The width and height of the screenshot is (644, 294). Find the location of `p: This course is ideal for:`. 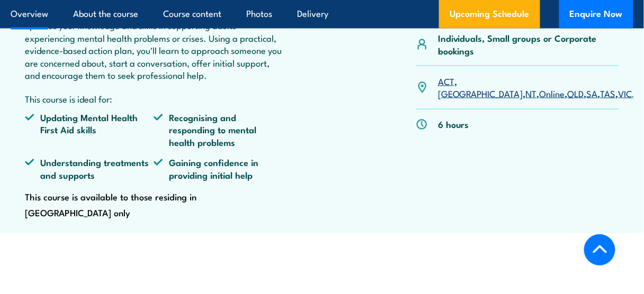

p: This course is ideal for: is located at coordinates (154, 99).